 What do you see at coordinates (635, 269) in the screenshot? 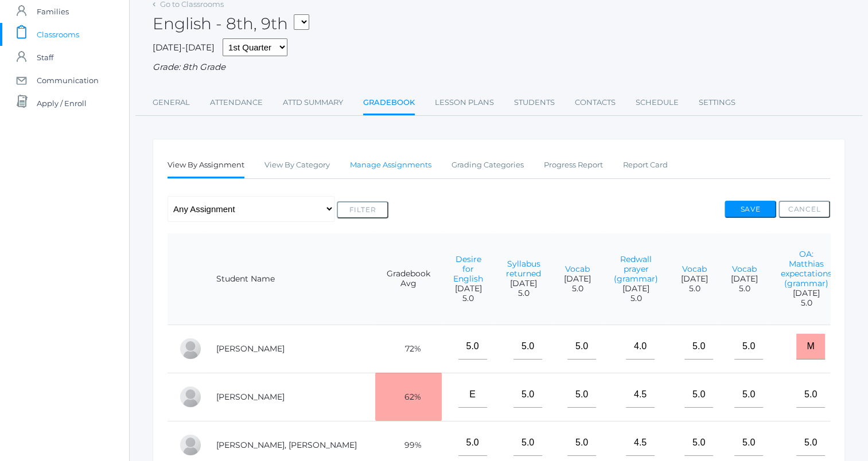
I see `a: Redwall prayer (grammar)` at bounding box center [635, 269].